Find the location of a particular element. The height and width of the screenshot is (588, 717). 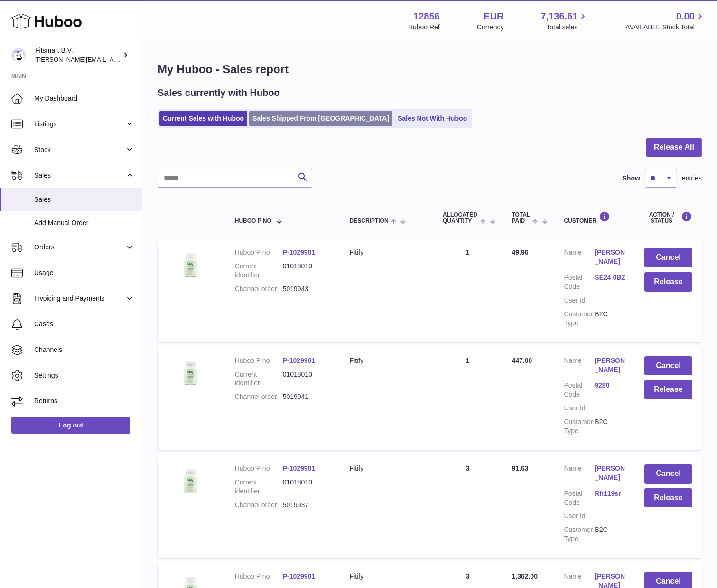

span: Usage is located at coordinates (84, 273).